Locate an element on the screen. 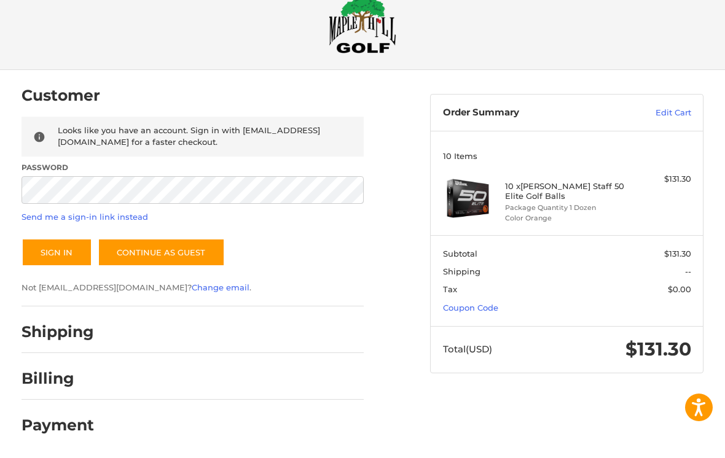 The height and width of the screenshot is (458, 725). h2: Payment is located at coordinates (58, 425).